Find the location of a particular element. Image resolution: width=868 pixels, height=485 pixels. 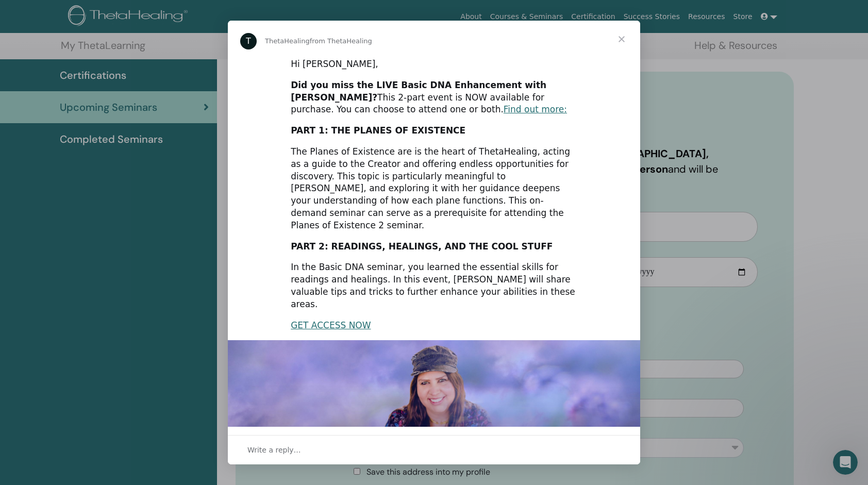

div: This 2-part event is NOW available for purchase. You can choose to attend one or both. is located at coordinates (434, 97).